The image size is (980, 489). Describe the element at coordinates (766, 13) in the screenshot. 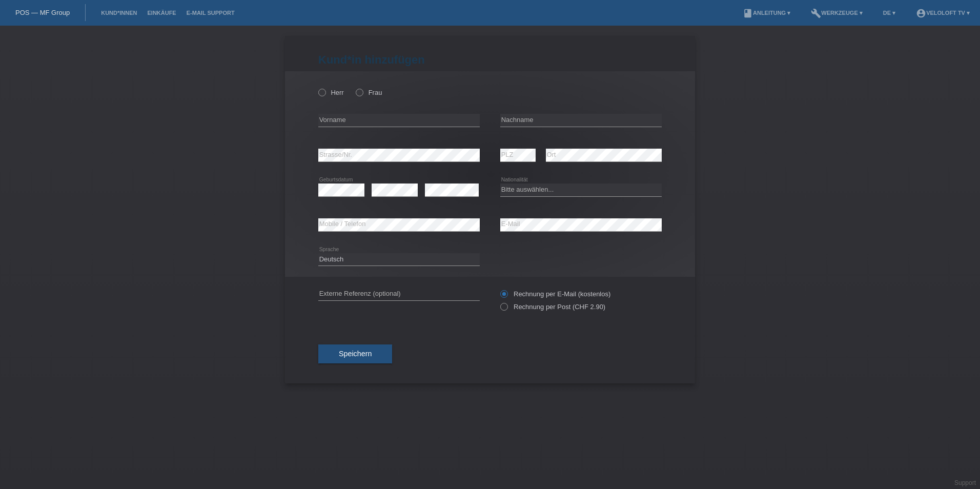

I see `a: bookAnleitung ▾` at that location.